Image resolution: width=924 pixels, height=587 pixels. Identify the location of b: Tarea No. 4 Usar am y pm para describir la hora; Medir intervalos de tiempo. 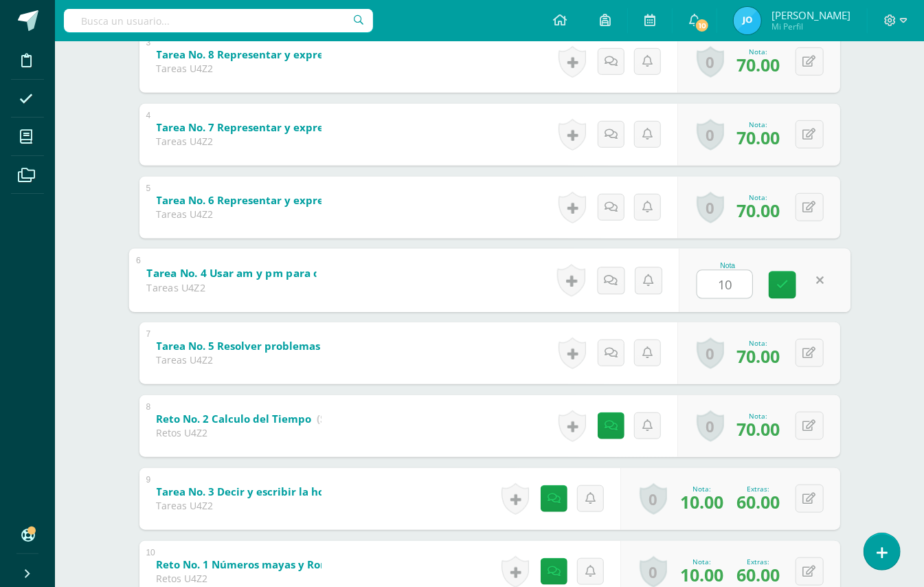
(351, 272).